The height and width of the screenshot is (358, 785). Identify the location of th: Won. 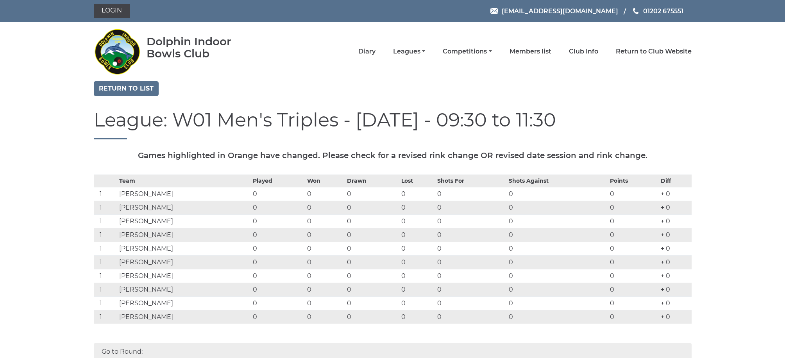
(325, 181).